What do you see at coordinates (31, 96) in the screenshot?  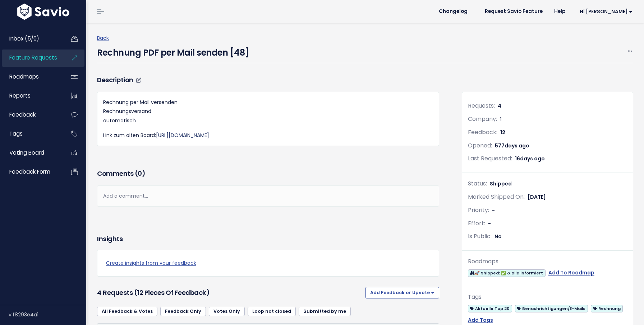 I see `a: Reports` at bounding box center [31, 96].